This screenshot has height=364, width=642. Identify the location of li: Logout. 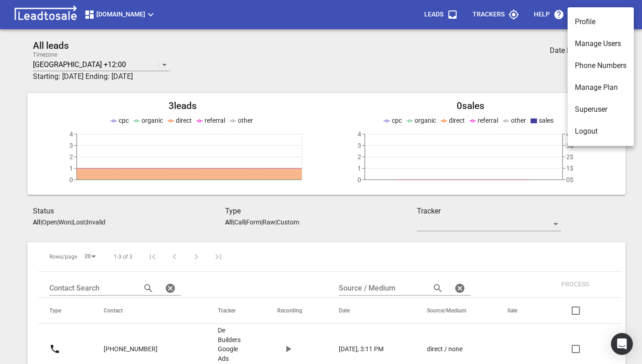
(600, 132).